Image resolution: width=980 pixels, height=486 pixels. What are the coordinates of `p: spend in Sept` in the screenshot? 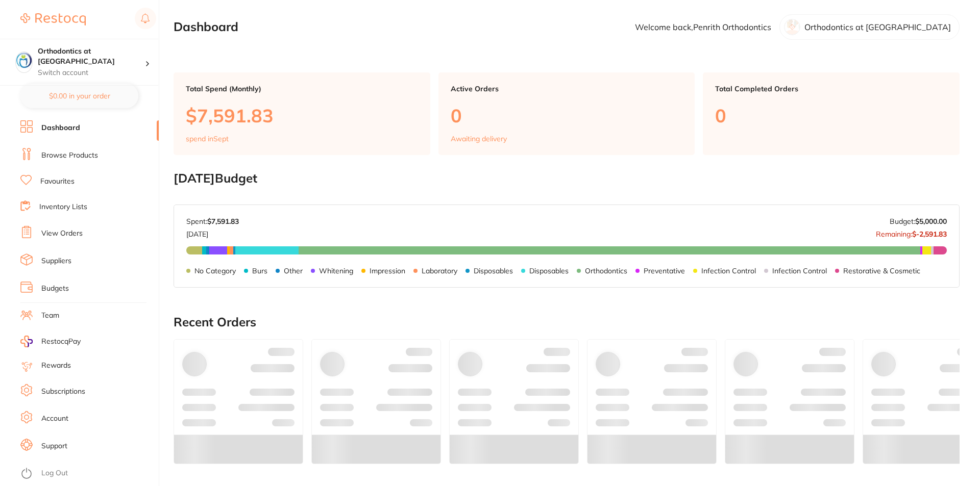 It's located at (207, 139).